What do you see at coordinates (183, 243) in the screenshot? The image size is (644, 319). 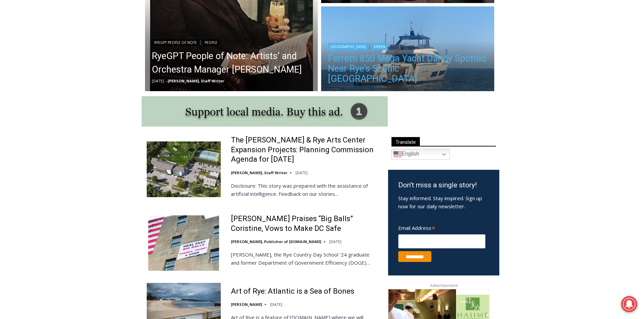 I see `img: Trump Praises “Big Balls” Coristine, Vows to Make DC Safe` at bounding box center [183, 243].